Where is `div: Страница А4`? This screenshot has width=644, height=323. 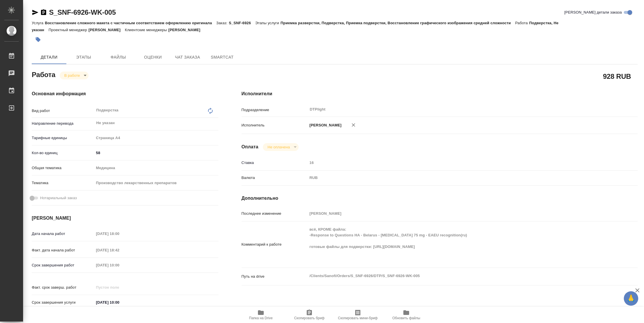 div: Страница А4 is located at coordinates (156, 138).